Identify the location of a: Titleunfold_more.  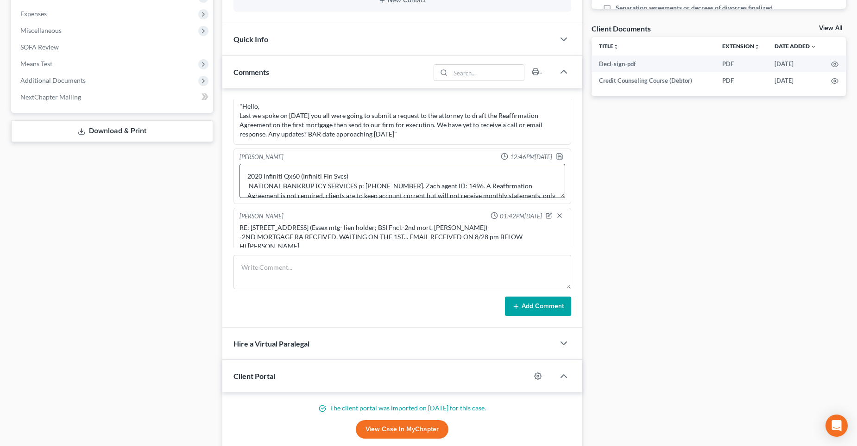
(608, 46).